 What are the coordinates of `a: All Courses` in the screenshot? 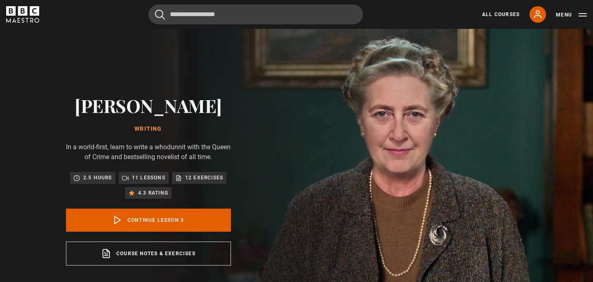 It's located at (500, 14).